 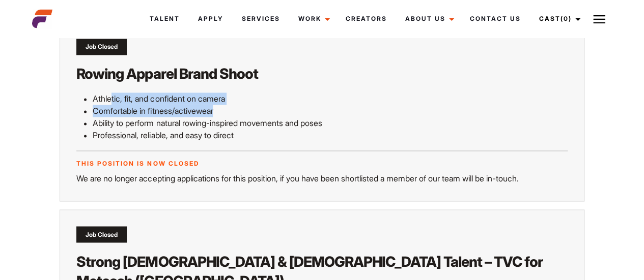 What do you see at coordinates (330, 99) in the screenshot?
I see `p: Athletic, fit, and confident on camera` at bounding box center [330, 99].